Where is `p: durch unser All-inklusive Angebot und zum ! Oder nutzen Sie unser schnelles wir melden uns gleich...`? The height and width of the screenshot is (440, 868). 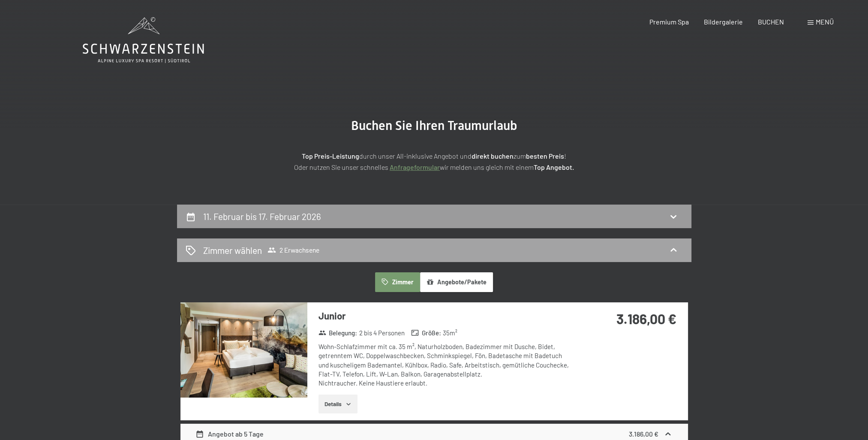 p: durch unser All-inklusive Angebot und zum ! Oder nutzen Sie unser schnelles wir melden uns gleich... is located at coordinates (434, 162).